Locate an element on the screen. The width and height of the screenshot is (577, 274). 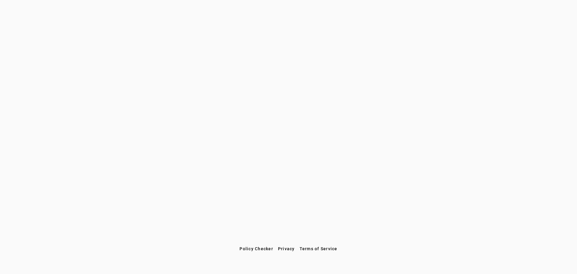
button: Privacy is located at coordinates (286, 248).